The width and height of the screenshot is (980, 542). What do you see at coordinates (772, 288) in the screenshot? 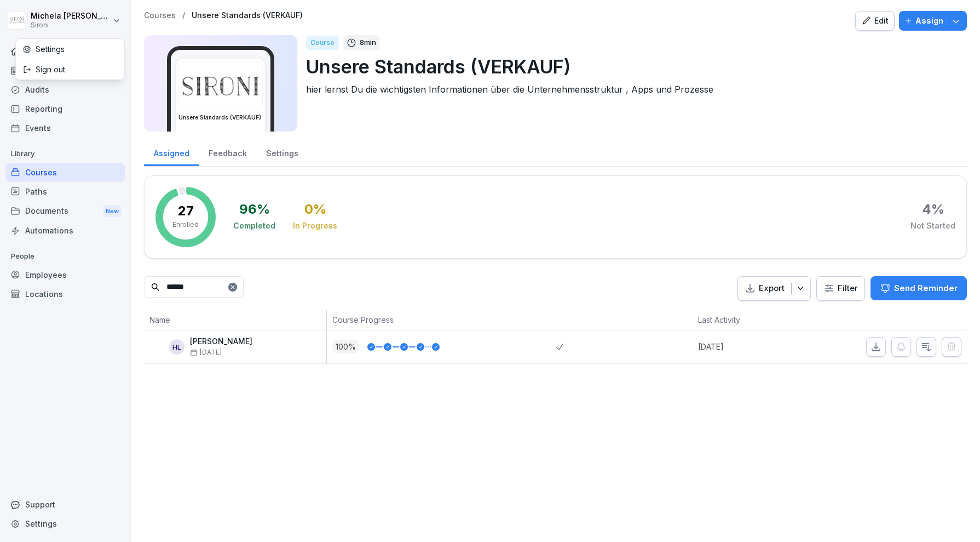
I see `p: Export` at bounding box center [772, 288].